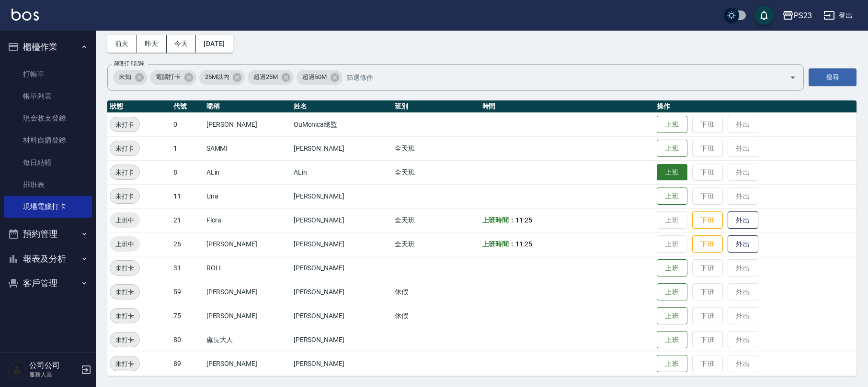  What do you see at coordinates (248, 196) in the screenshot?
I see `td: Una` at bounding box center [248, 196].